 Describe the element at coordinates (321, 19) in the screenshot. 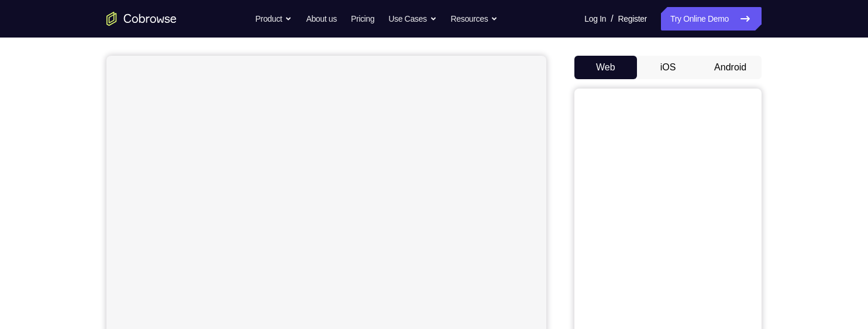

I see `a: About us` at that location.